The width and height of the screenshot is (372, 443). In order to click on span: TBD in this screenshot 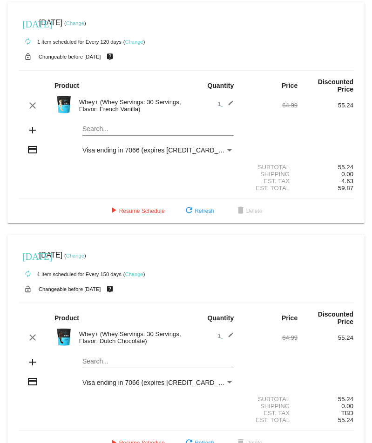, I will do `click(347, 413)`.